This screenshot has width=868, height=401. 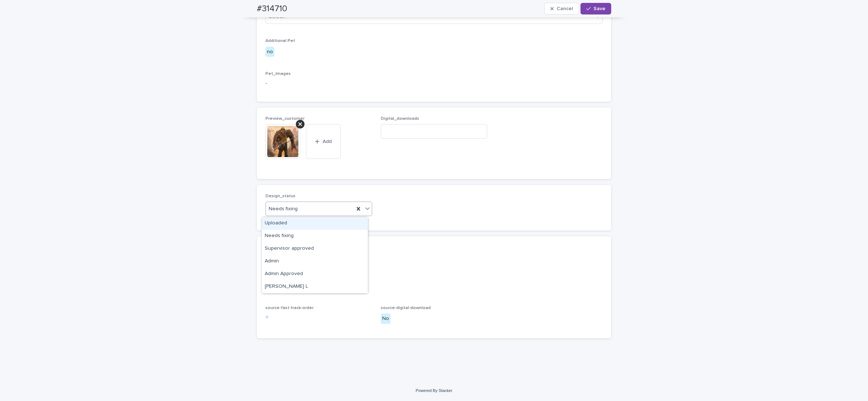 What do you see at coordinates (280, 196) in the screenshot?
I see `span: Design_status` at bounding box center [280, 196].